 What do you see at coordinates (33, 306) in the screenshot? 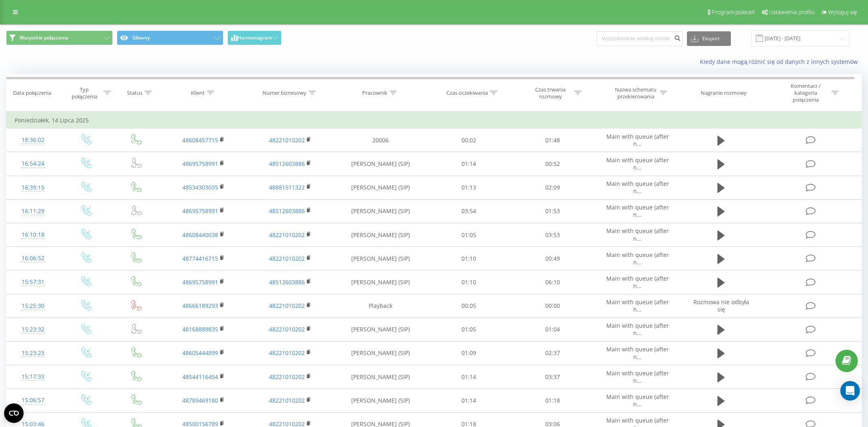
I see `div: 15:25:30` at bounding box center [33, 306].